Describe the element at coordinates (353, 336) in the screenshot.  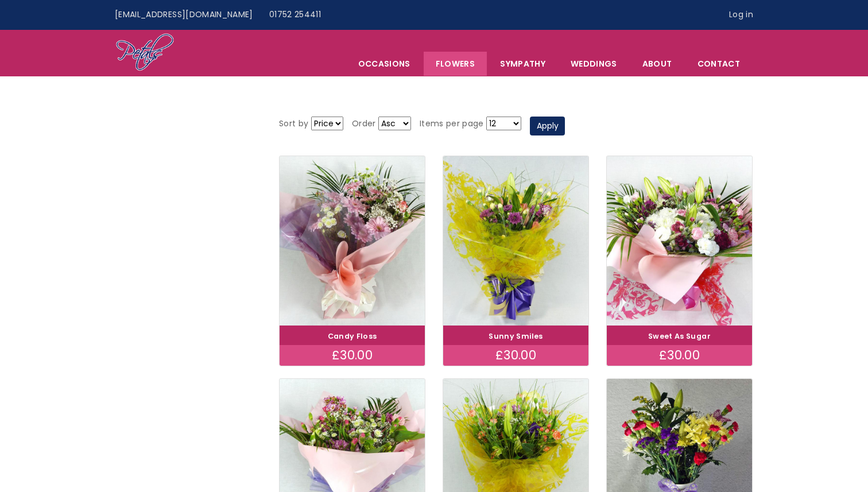
I see `a: Candy Floss` at that location.